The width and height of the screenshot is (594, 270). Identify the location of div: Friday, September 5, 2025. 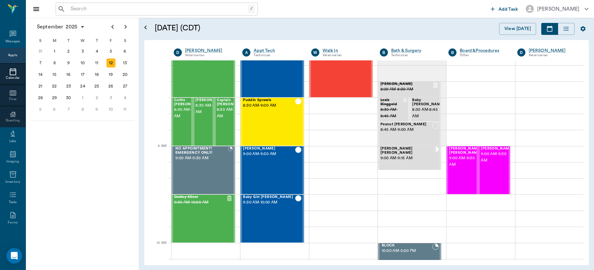
(111, 51).